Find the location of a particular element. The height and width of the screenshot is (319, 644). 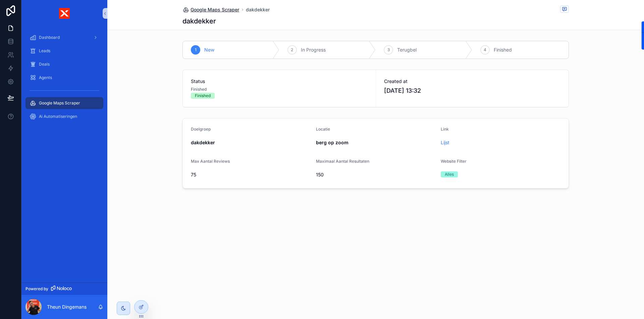

a: Powered by is located at coordinates (65, 289).